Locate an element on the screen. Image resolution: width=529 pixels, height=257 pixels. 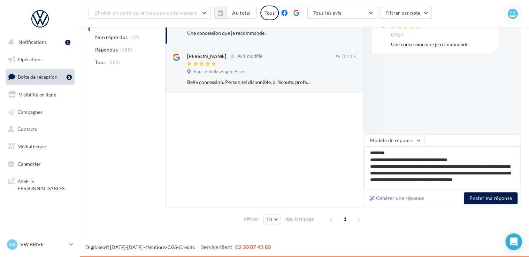
span: (488) is located at coordinates (126, 50).